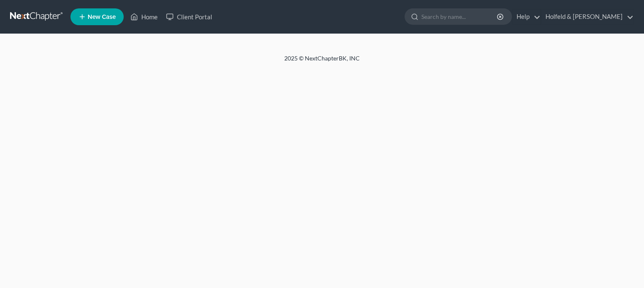  What do you see at coordinates (189, 17) in the screenshot?
I see `a: Client Portal` at bounding box center [189, 17].